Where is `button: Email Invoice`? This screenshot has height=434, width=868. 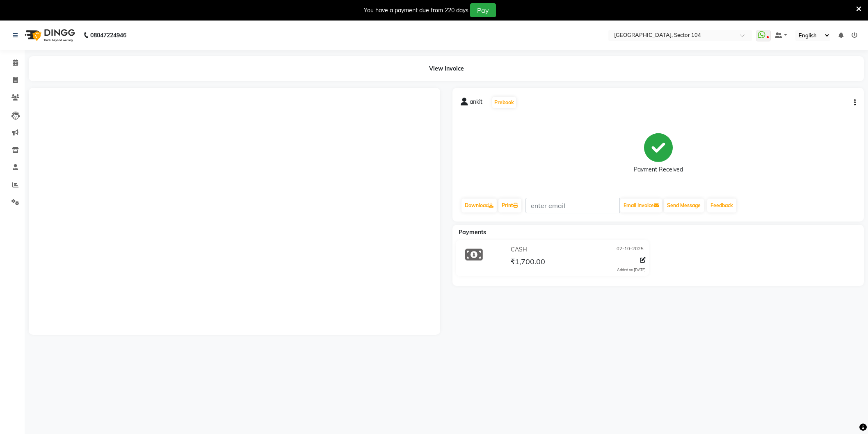
button: Email Invoice is located at coordinates (641, 205).